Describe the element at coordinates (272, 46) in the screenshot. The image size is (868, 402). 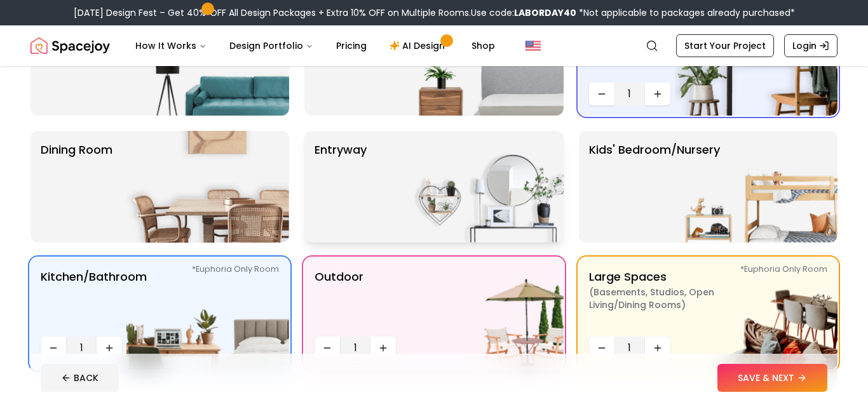
I see `button: Design Portfolio` at that location.